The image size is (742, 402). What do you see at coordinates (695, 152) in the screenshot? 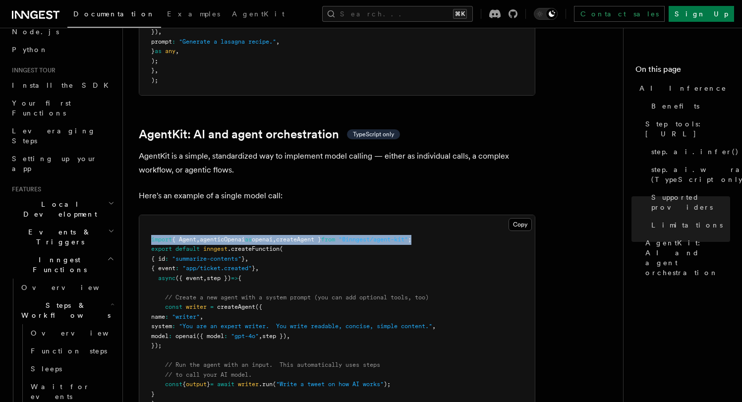
I see `span: step.ai.infer()` at bounding box center [695, 152].